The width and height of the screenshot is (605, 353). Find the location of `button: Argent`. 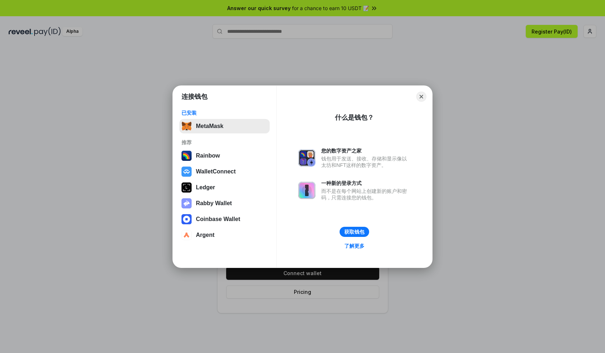

button: Argent is located at coordinates (225, 235).